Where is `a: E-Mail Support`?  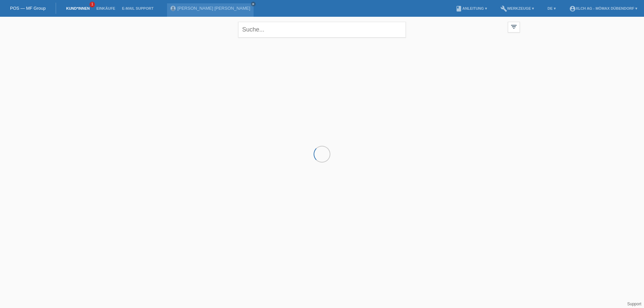 a: E-Mail Support is located at coordinates (138, 9).